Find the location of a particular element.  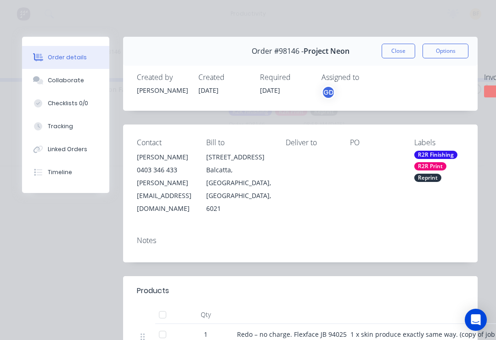

div: Products is located at coordinates (153, 290).